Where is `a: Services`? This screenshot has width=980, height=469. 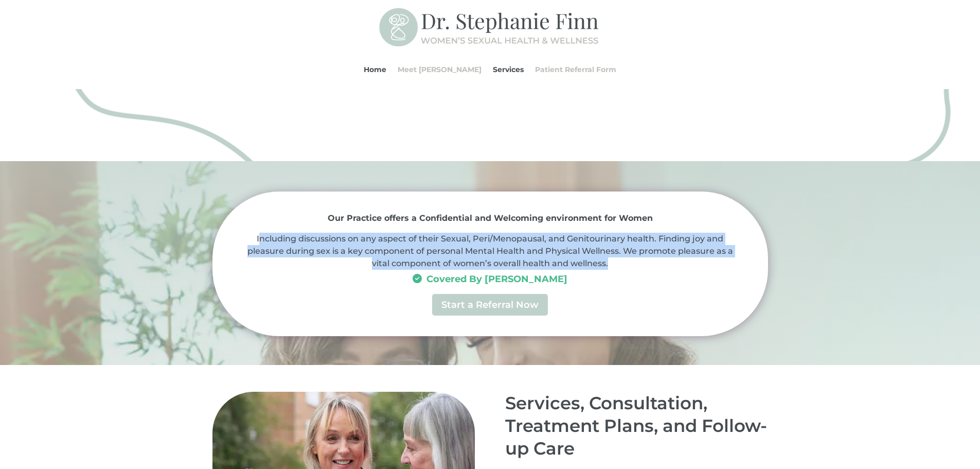
a: Services is located at coordinates (508, 69).